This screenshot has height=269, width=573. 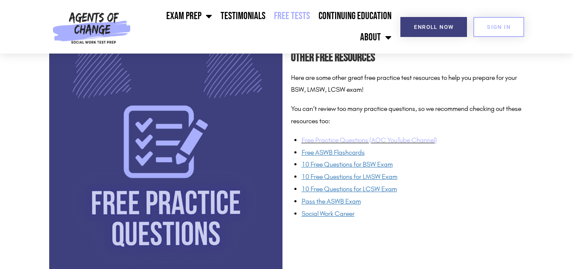 What do you see at coordinates (189, 16) in the screenshot?
I see `a: Exam Prep` at bounding box center [189, 16].